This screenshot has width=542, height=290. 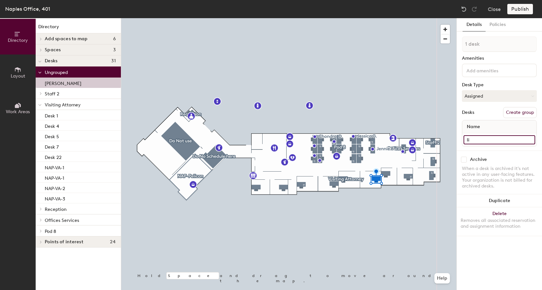 I want to click on span: Name, so click(x=473, y=127).